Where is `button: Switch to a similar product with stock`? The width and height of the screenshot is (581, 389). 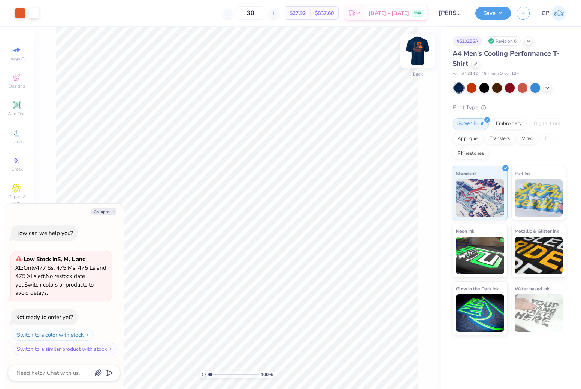 button: Switch to a similar product with stock is located at coordinates (65, 349).